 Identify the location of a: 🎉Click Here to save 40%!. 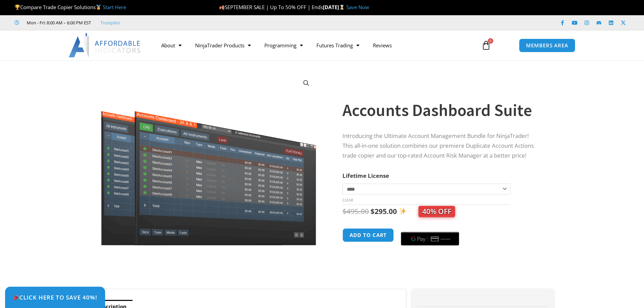
(55, 297).